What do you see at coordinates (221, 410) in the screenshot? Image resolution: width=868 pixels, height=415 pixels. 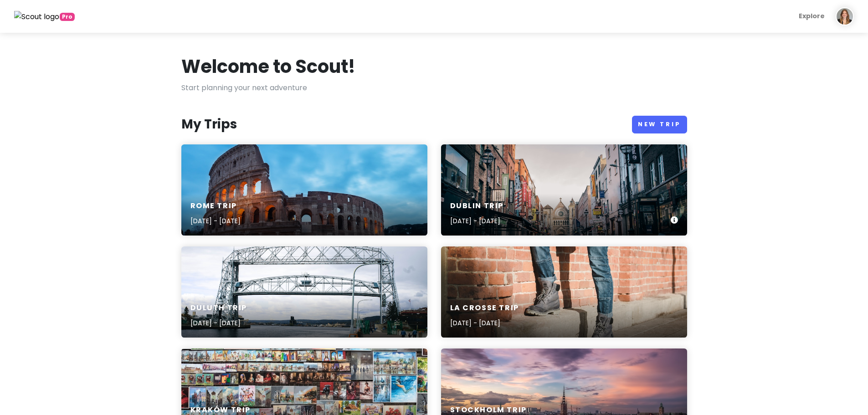 I see `h6: Kraków Trip` at bounding box center [221, 410].